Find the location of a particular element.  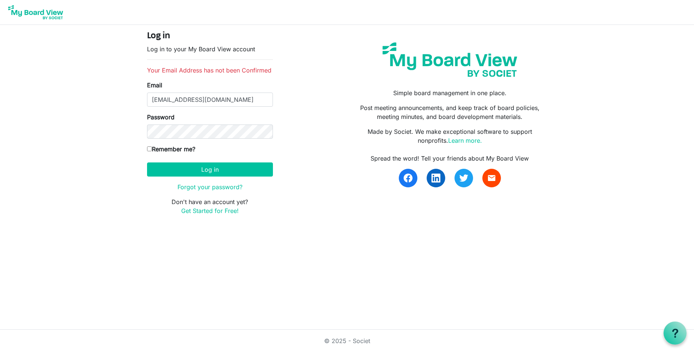

span: email is located at coordinates (492, 178).